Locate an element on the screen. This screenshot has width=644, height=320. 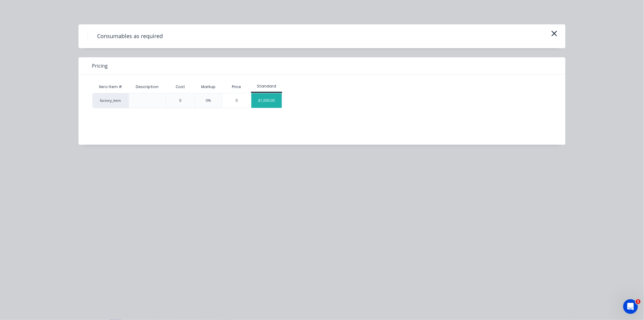
div: Standard is located at coordinates (267, 87).